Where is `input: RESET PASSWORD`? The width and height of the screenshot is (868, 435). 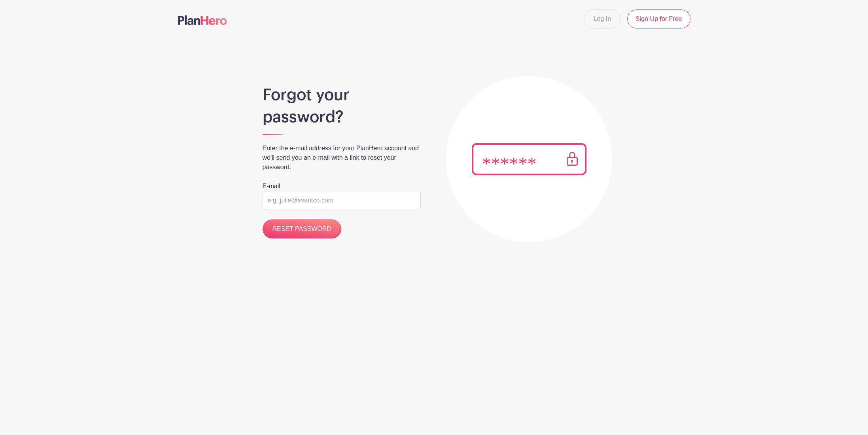
input: RESET PASSWORD is located at coordinates (302, 229).